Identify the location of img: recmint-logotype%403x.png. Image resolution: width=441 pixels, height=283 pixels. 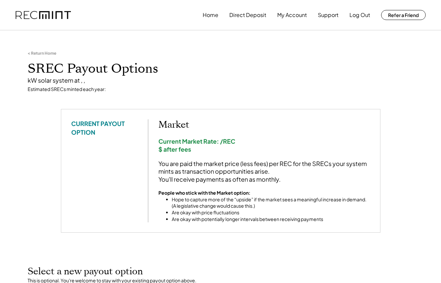
(43, 15).